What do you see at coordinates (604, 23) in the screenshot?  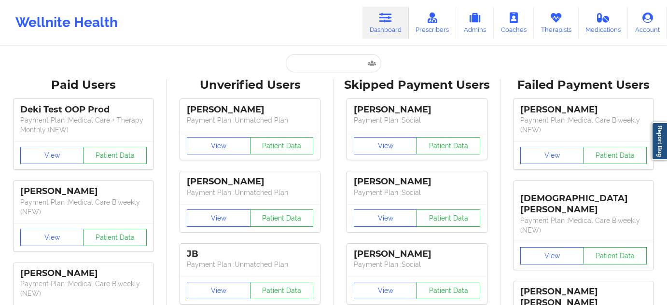 I see `a: Medications` at bounding box center [604, 23].